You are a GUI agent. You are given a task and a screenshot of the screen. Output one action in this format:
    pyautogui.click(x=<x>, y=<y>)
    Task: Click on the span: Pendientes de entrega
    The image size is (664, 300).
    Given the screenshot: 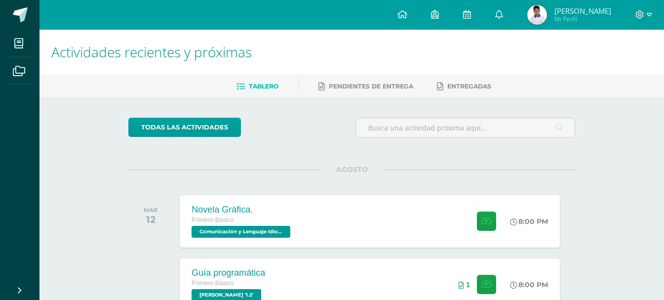 What is the action you would take?
    pyautogui.click(x=371, y=86)
    